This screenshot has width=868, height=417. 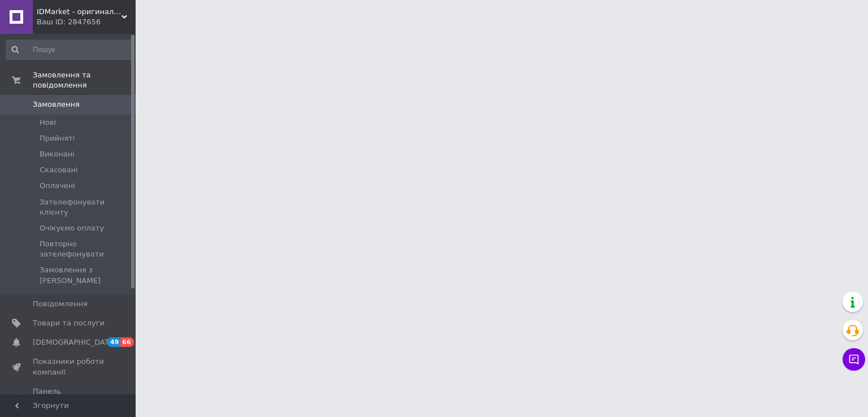 I want to click on span: IDMarket - оригинальна прафюмерія, so click(x=79, y=12).